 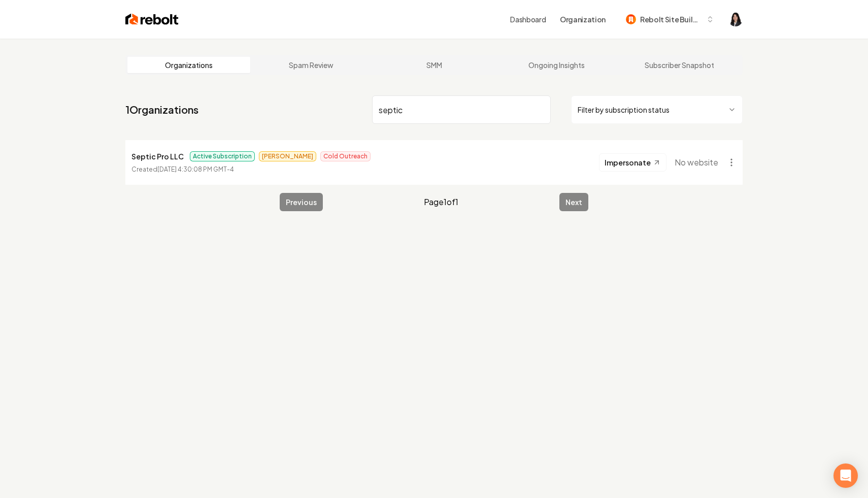 I want to click on a: 1Organizations, so click(x=162, y=110).